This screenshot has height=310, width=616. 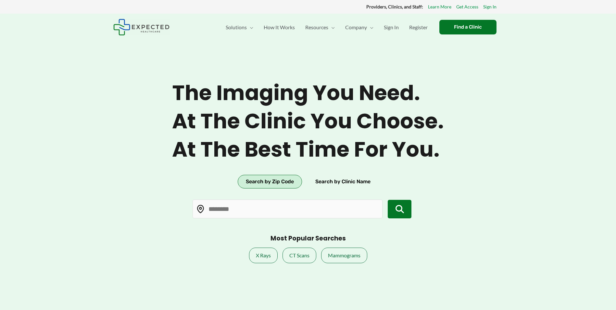 I want to click on strong: Providers, Clinics, and Staff:, so click(x=395, y=6).